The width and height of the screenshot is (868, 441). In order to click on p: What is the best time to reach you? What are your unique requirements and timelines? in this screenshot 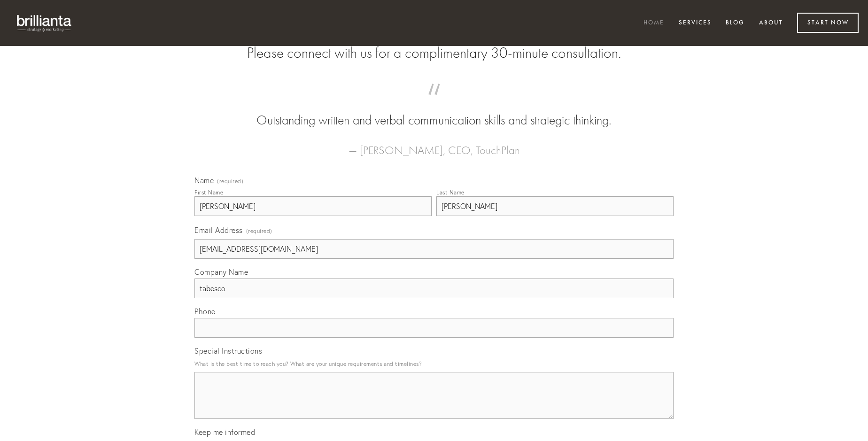, I will do `click(434, 363)`.